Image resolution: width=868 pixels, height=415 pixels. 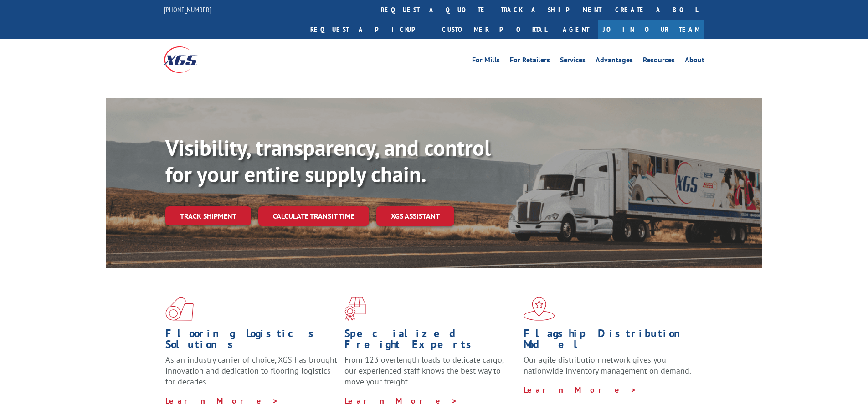 I want to click on h1: Flagship Distribution Model, so click(x=609, y=341).